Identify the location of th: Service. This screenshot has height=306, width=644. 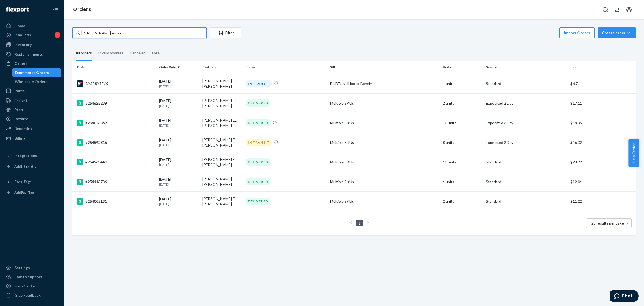
(526, 67).